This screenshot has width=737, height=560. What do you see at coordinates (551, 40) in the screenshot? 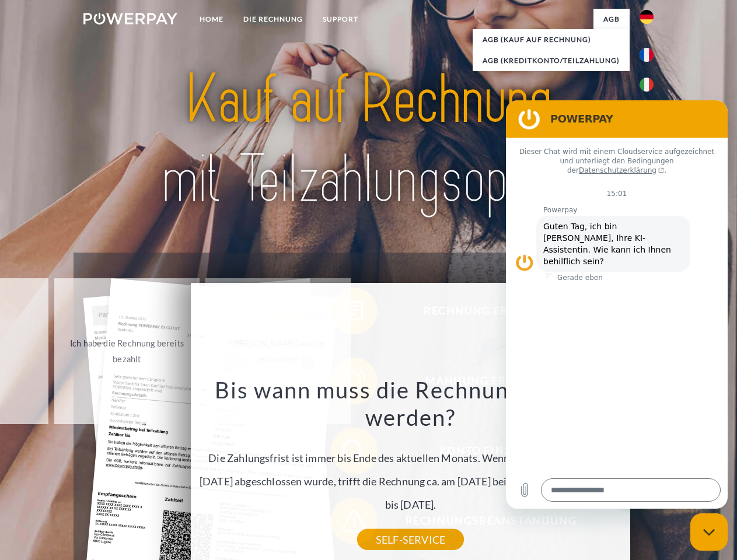
I see `a: AGB (Kauf auf Rechnung)` at bounding box center [551, 40].